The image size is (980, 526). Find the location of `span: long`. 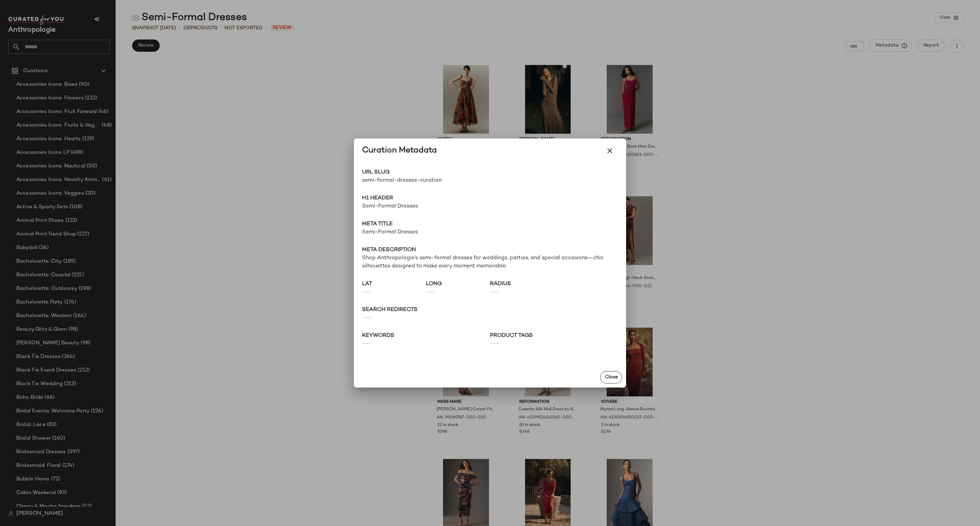

span: long is located at coordinates (458, 284).